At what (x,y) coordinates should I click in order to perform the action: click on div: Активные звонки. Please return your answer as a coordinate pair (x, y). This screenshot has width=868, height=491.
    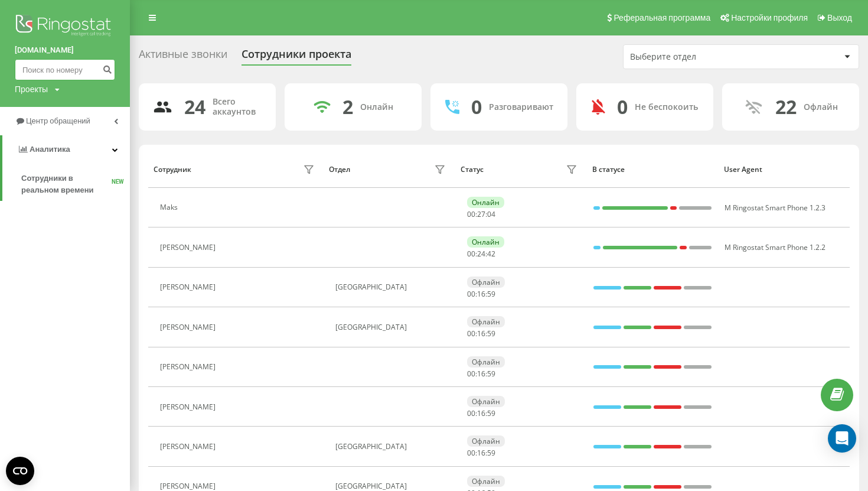
    Looking at the image, I should click on (183, 57).